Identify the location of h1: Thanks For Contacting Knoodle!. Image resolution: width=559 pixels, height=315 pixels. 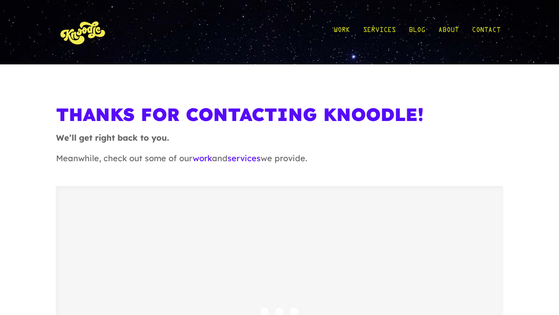
(280, 118).